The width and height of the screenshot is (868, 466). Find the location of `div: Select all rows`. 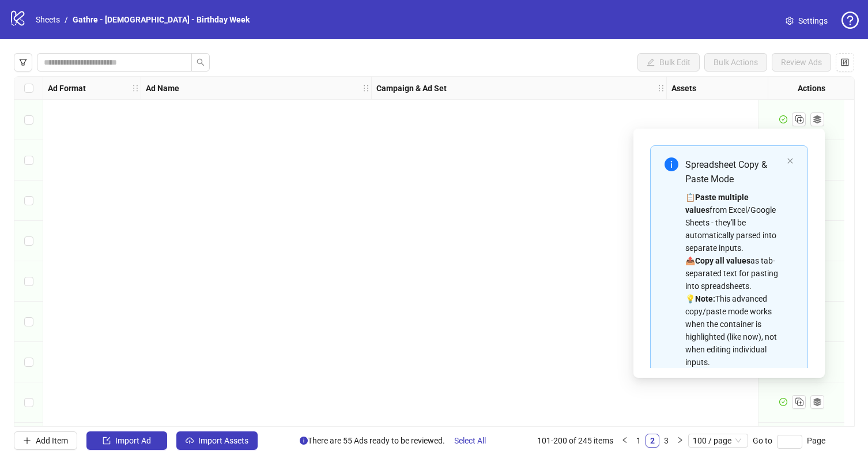

div: Select all rows is located at coordinates (29, 88).